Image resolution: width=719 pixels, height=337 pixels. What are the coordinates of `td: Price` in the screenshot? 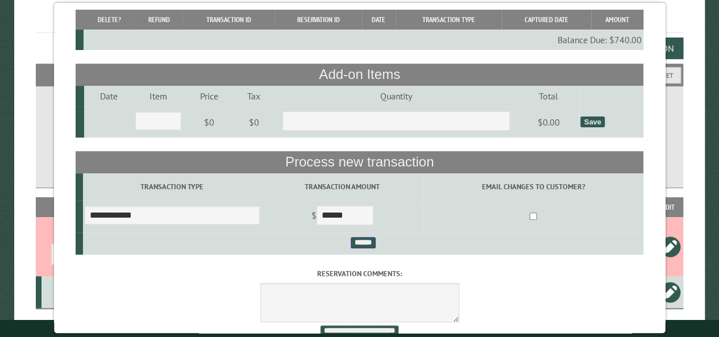 It's located at (209, 96).